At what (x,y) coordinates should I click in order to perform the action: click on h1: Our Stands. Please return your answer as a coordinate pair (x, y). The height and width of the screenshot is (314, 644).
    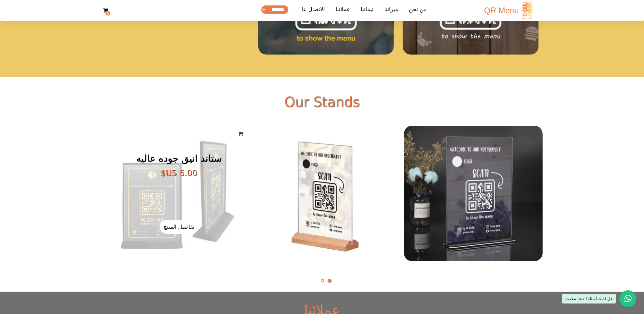
    Looking at the image, I should click on (322, 102).